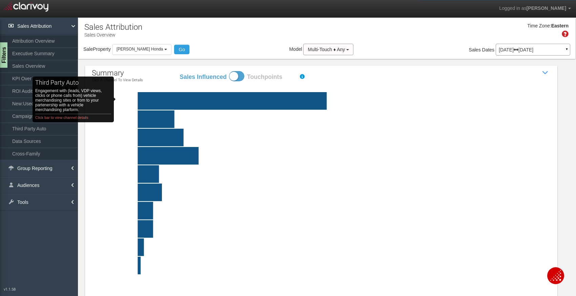 This screenshot has height=296, width=576. What do you see at coordinates (338, 192) in the screenshot?
I see `rect: paid search|8|6|0` at bounding box center [338, 192].